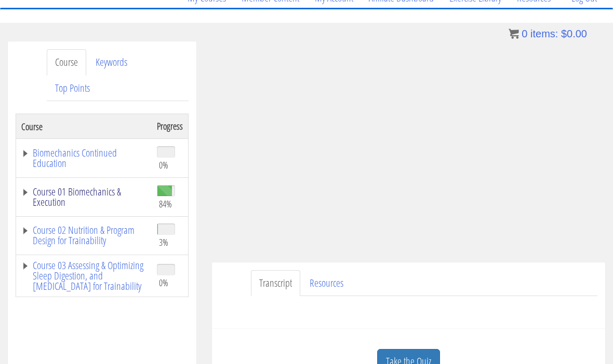 The height and width of the screenshot is (364, 613). Describe the element at coordinates (67, 62) in the screenshot. I see `a: Course` at that location.